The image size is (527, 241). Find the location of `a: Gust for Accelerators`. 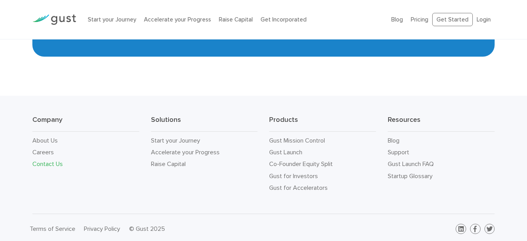

a: Gust for Accelerators is located at coordinates (299, 187).